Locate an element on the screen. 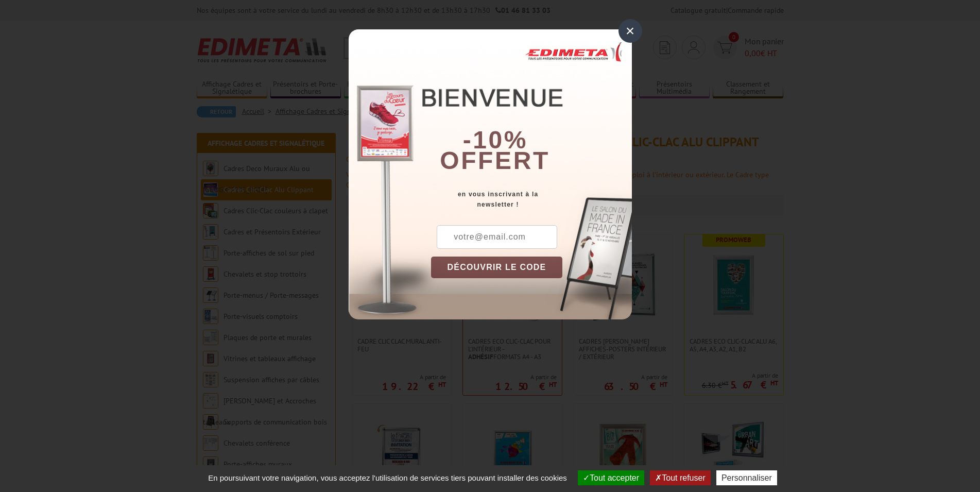  div: en vous inscrivant à la newsletter ! is located at coordinates (532, 199).